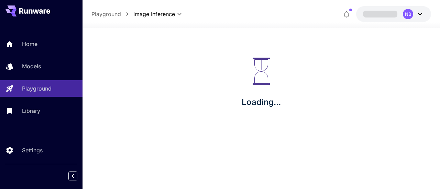 The image size is (440, 189). Describe the element at coordinates (261, 102) in the screenshot. I see `p: Loading...` at that location.